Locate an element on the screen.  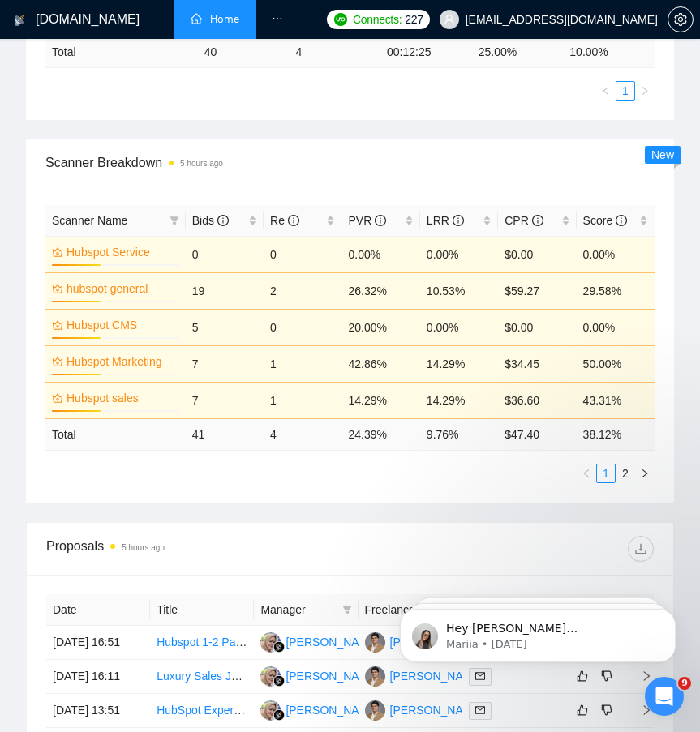
td: 10.53% is located at coordinates (459, 290).